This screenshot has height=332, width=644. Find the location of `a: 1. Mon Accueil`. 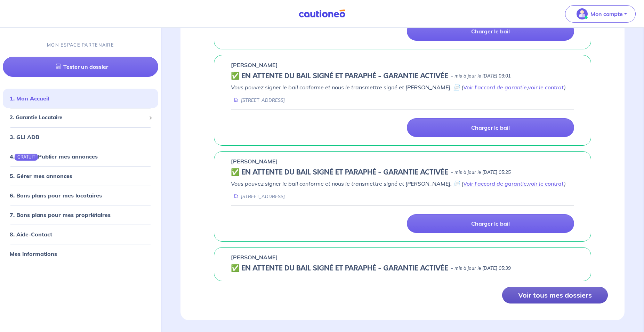

a: 1. Mon Accueil is located at coordinates (29, 98).